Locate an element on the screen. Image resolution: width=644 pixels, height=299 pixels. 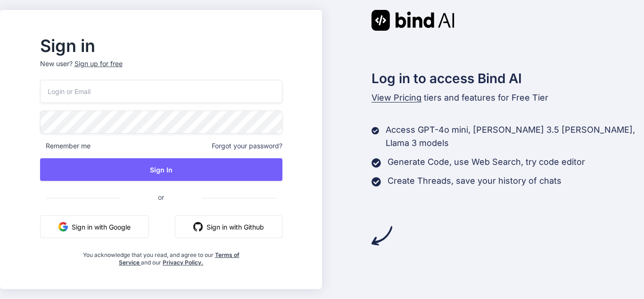
span: Forgot your password? is located at coordinates (247, 146).